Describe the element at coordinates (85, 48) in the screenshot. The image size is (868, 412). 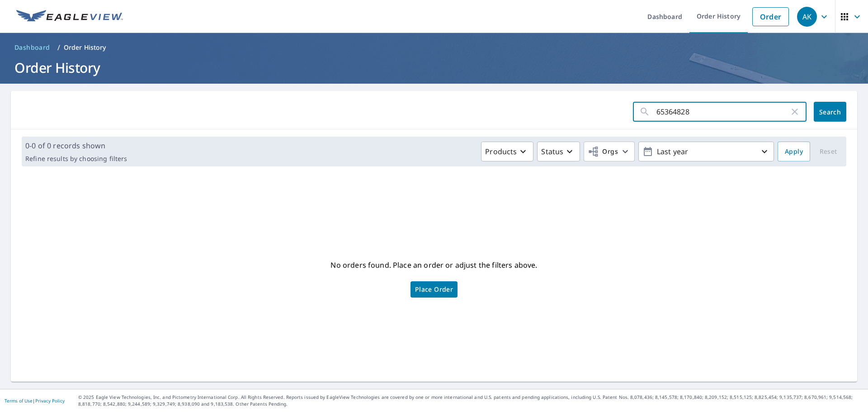
I see `p: Order History` at that location.